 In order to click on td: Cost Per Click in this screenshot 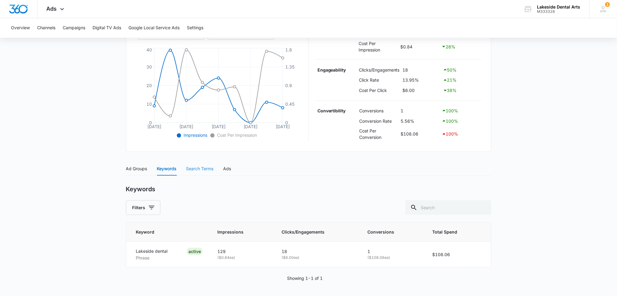, I will do `click(379, 90)`.